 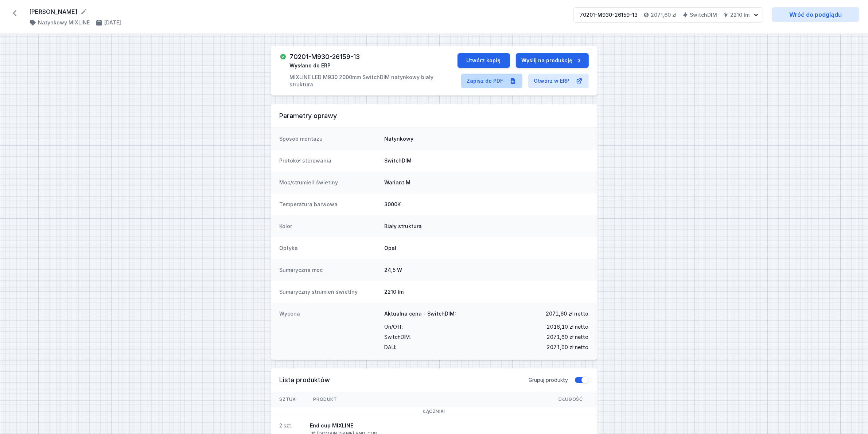 What do you see at coordinates (329, 331) in the screenshot?
I see `dt: Wycena` at bounding box center [329, 331].